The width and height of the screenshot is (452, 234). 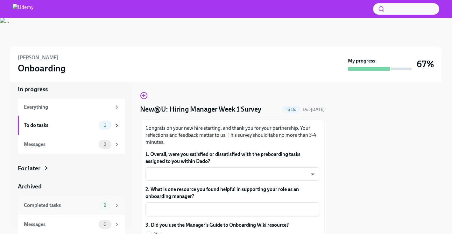 I want to click on a: Messages3, so click(x=71, y=144).